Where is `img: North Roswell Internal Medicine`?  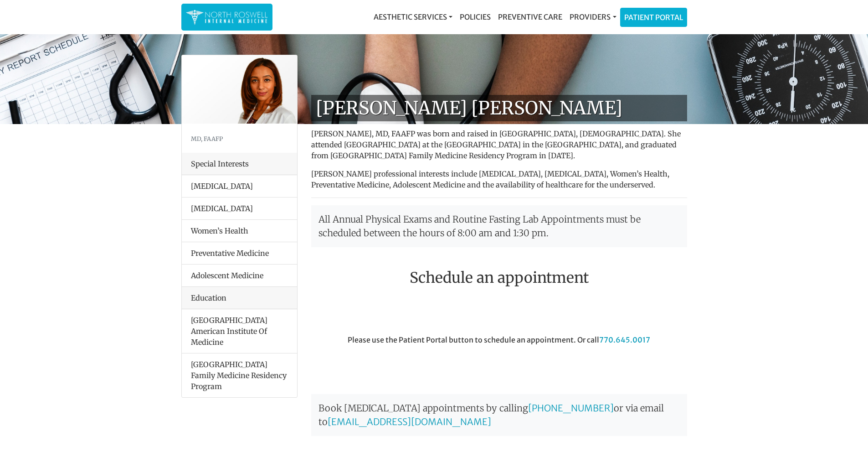
img: North Roswell Internal Medicine is located at coordinates (227, 17).